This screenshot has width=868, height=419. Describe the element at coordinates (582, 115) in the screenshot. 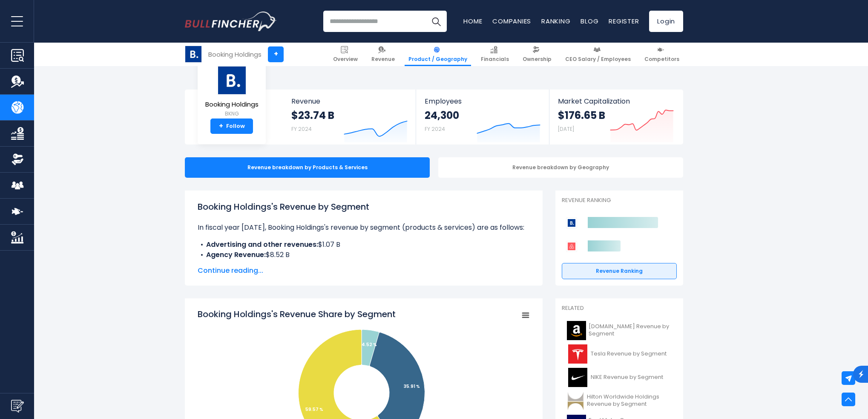

I see `strong: $176.65 B` at that location.